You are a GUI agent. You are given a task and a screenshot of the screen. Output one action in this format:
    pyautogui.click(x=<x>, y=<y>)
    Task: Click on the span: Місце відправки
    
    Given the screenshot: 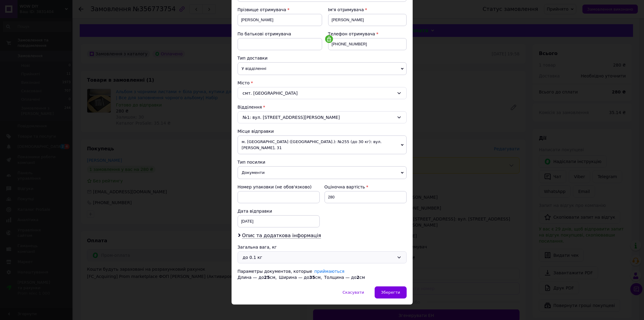 What is the action you would take?
    pyautogui.click(x=256, y=131)
    